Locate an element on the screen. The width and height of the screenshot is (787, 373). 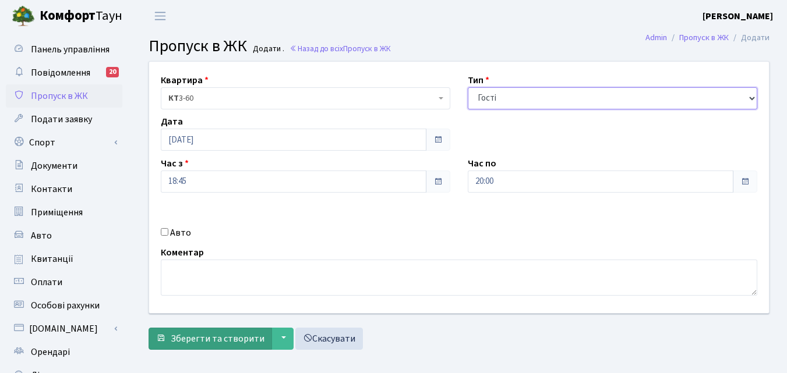
a: Авто is located at coordinates (64, 236).